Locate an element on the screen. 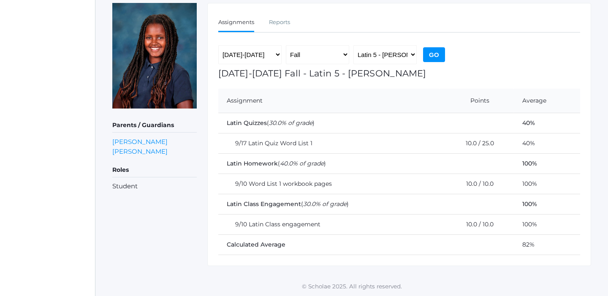 This screenshot has height=296, width=608. input: Go is located at coordinates (434, 54).